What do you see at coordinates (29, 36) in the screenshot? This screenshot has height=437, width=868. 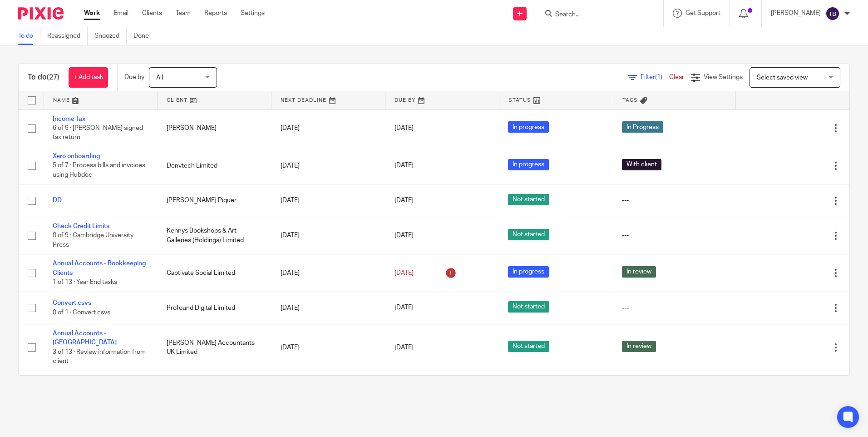 I see `a: To do` at bounding box center [29, 36].